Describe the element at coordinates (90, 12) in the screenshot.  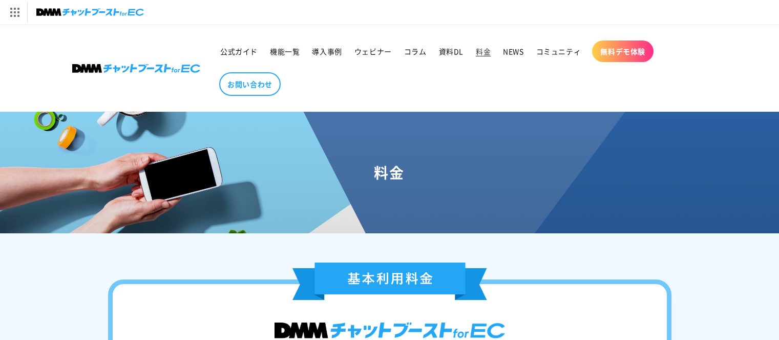
I see `img: チャットブーストforEC` at that location.